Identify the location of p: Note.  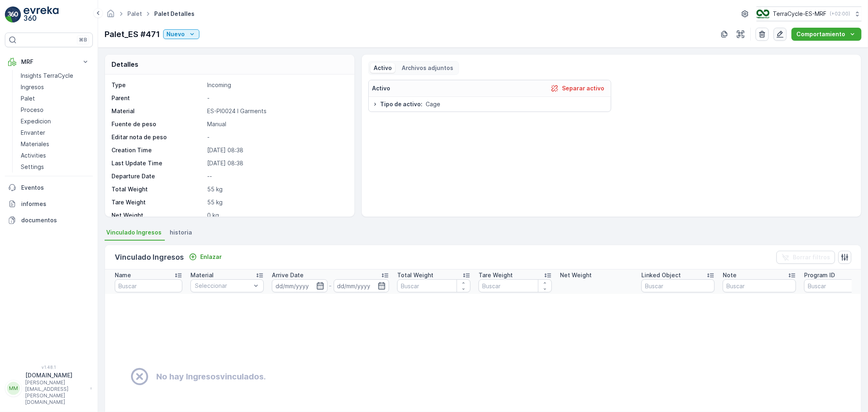
(729, 275).